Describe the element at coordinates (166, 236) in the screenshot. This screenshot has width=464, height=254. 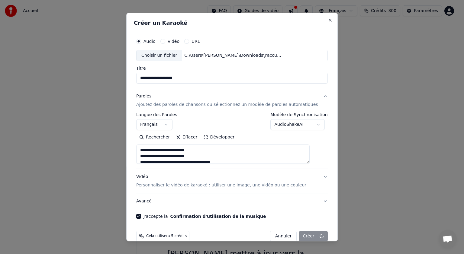
I see `span: Cela utilisera 5 crédits` at that location.